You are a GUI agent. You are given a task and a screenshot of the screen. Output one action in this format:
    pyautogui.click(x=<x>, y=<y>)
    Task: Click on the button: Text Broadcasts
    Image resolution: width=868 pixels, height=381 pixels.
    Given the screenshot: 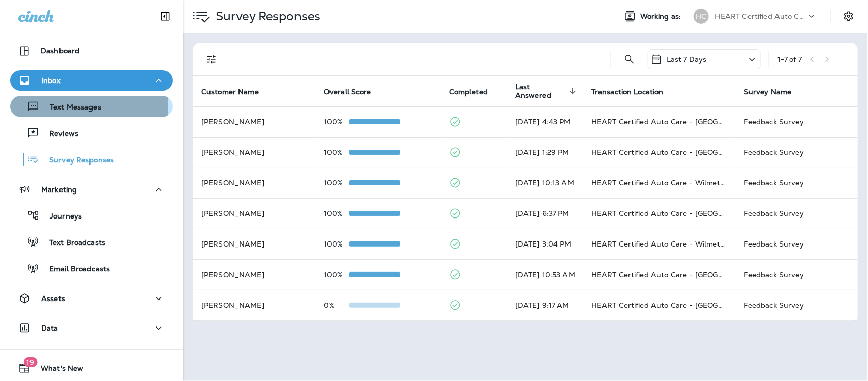 What is the action you would take?
    pyautogui.click(x=91, y=242)
    